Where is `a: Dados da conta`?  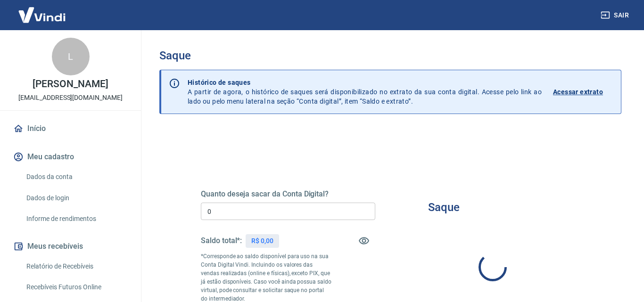
a: Dados da conta is located at coordinates (76, 177).